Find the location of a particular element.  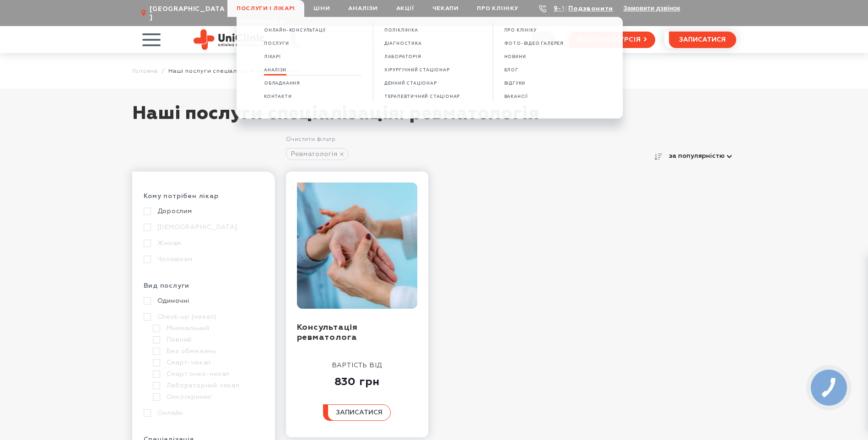

a: Аналізи is located at coordinates (275, 70).